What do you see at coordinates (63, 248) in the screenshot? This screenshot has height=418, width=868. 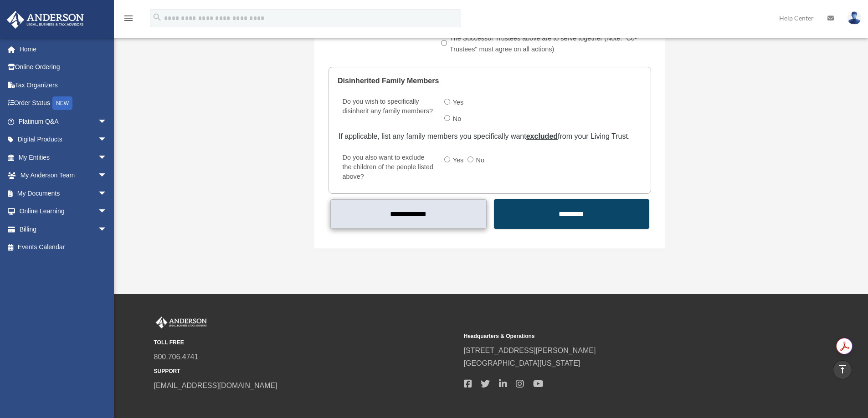 I see `a: Events Calendar` at bounding box center [63, 248].